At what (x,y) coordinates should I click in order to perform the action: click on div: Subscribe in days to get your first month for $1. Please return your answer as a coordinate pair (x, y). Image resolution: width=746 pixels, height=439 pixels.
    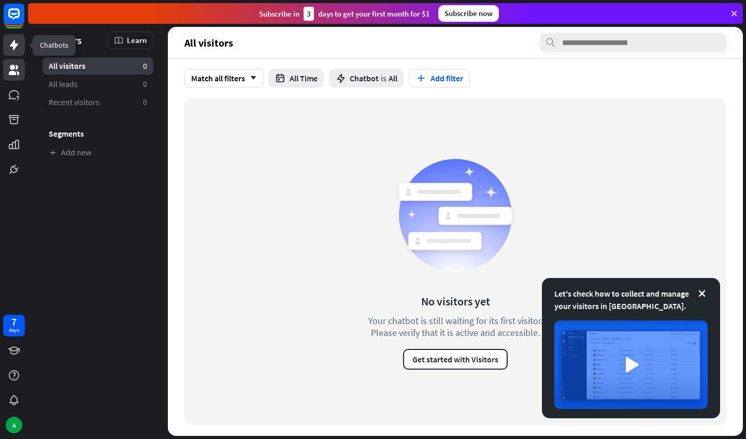
    Looking at the image, I should click on (344, 13).